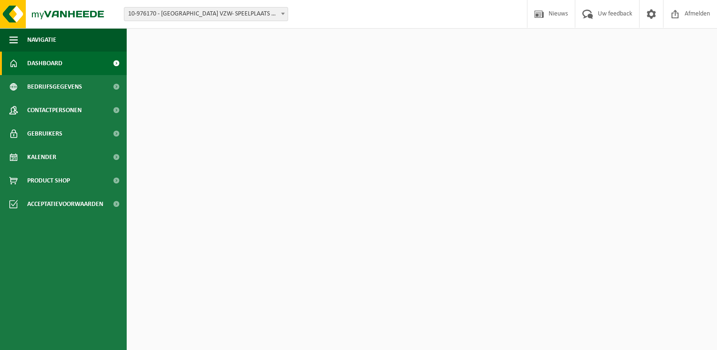 Image resolution: width=717 pixels, height=350 pixels. Describe the element at coordinates (45, 134) in the screenshot. I see `span: Gebruikers` at that location.